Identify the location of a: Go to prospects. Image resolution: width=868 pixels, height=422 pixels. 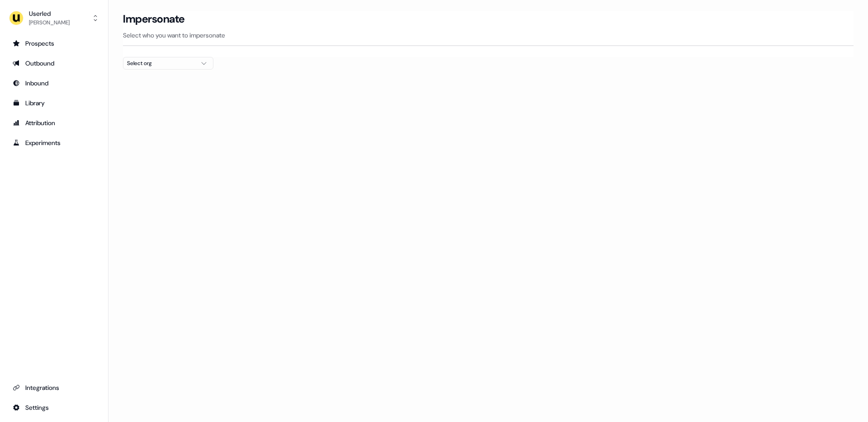
(54, 43).